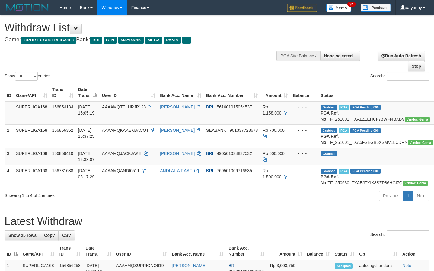  Describe the element at coordinates (417, 66) in the screenshot. I see `a: Stop` at that location.